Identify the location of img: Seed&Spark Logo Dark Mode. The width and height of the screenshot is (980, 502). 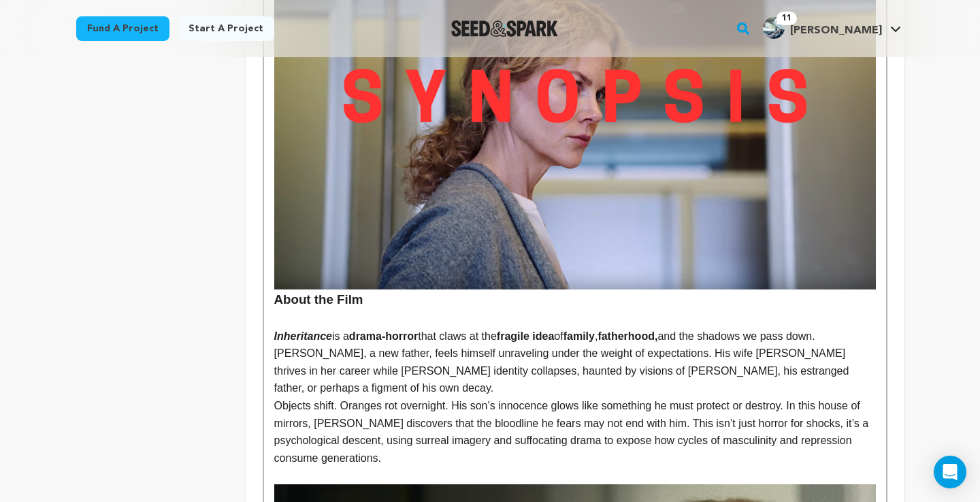
(504, 29).